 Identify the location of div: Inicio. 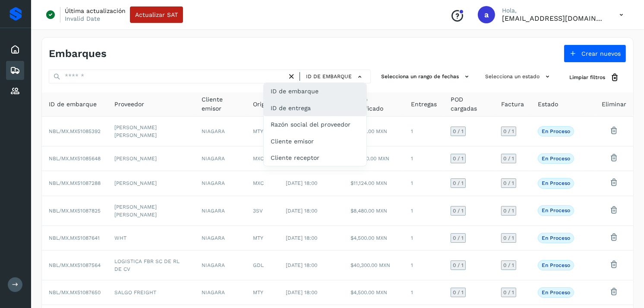
(15, 50).